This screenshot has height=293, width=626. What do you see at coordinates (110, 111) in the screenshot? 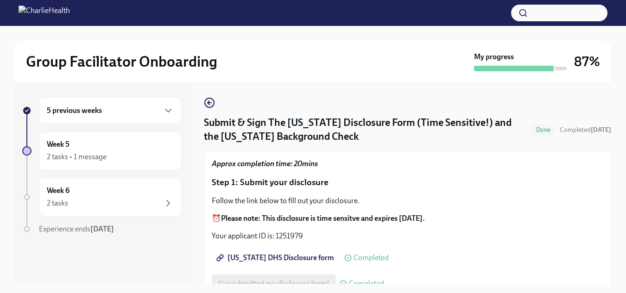
I see `div: 5 previous weeks` at bounding box center [110, 111].